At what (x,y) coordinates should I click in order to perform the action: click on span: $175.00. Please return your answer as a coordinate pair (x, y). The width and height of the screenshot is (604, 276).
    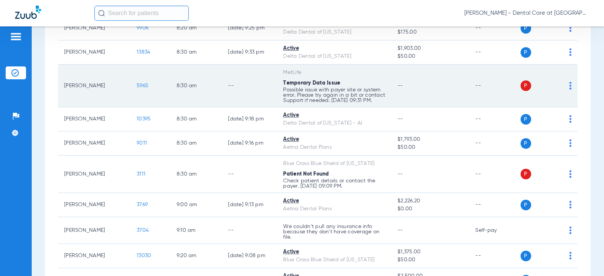
    Looking at the image, I should click on (430, 32).